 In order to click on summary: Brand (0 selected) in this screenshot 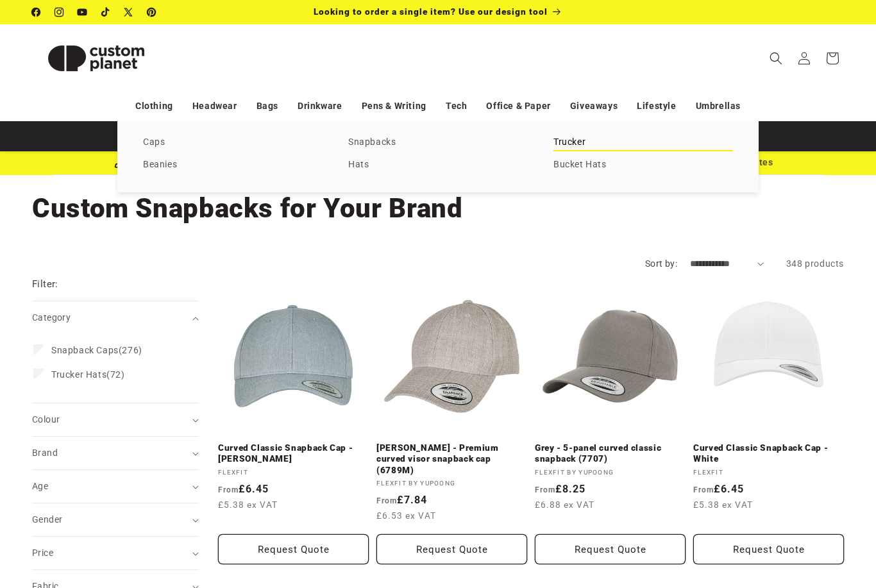, I will do `click(115, 453)`.